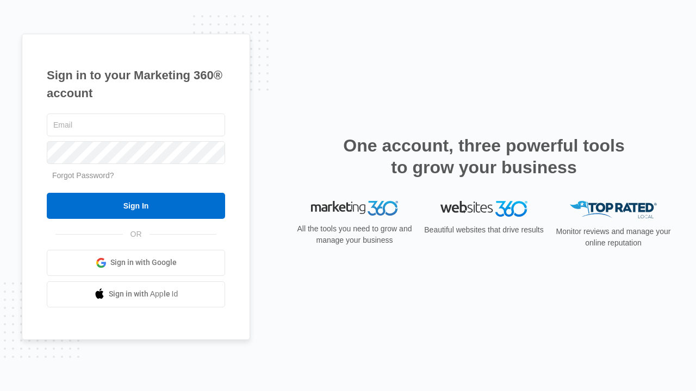 Image resolution: width=696 pixels, height=391 pixels. I want to click on span: OR, so click(136, 234).